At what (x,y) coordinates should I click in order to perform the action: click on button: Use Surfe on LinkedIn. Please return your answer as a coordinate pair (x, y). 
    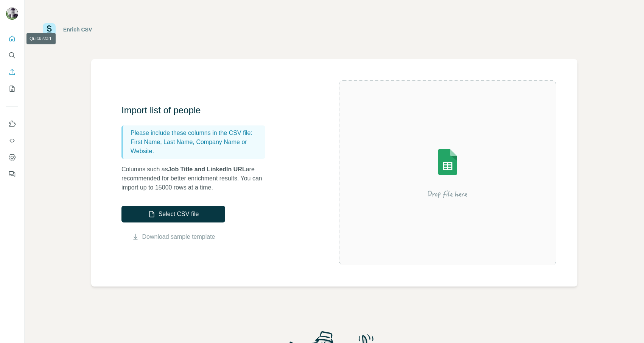
    Looking at the image, I should click on (12, 124).